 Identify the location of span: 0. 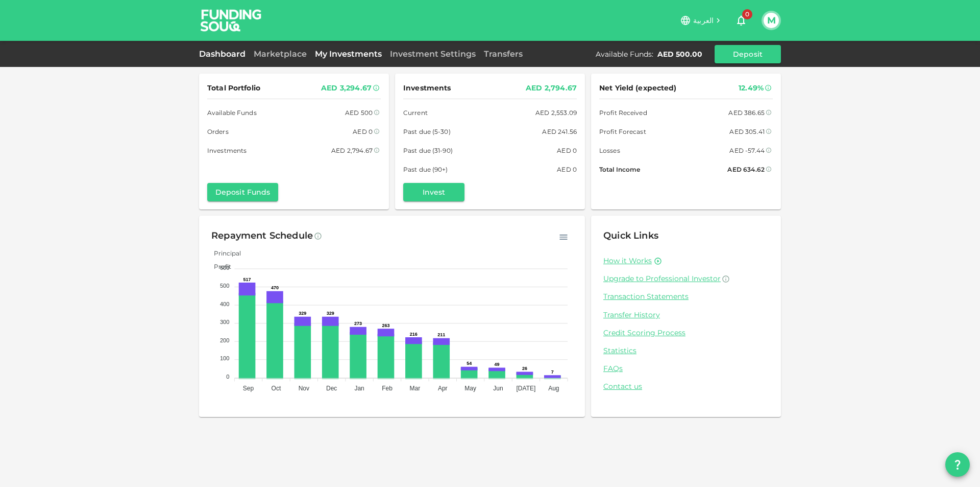
(747, 14).